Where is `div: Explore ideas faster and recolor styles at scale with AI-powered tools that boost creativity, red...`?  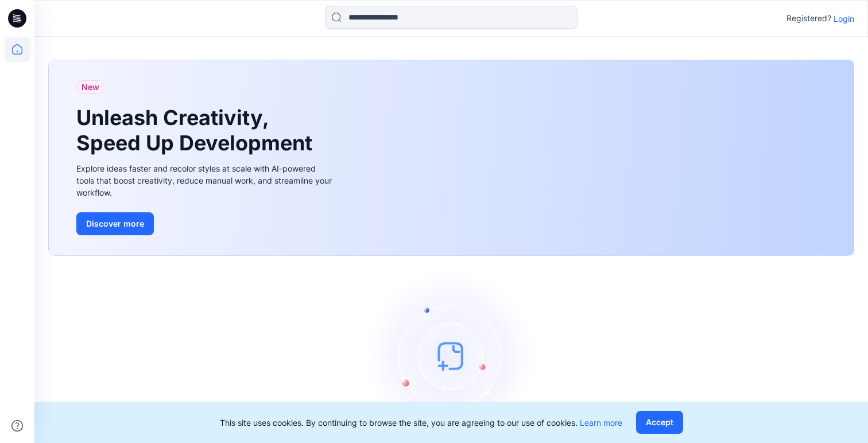 div: Explore ideas faster and recolor styles at scale with AI-powered tools that boost creativity, red... is located at coordinates (205, 180).